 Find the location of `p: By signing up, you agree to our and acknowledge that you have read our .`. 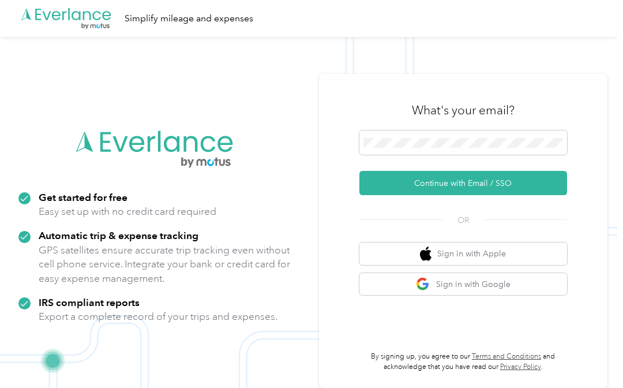

p: By signing up, you agree to our and acknowledge that you have read our . is located at coordinates (463, 361).